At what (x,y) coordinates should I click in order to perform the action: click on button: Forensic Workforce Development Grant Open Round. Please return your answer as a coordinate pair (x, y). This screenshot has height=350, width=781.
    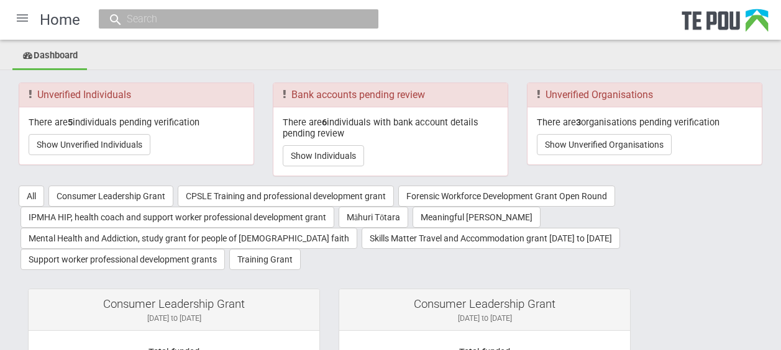
    Looking at the image, I should click on (506, 196).